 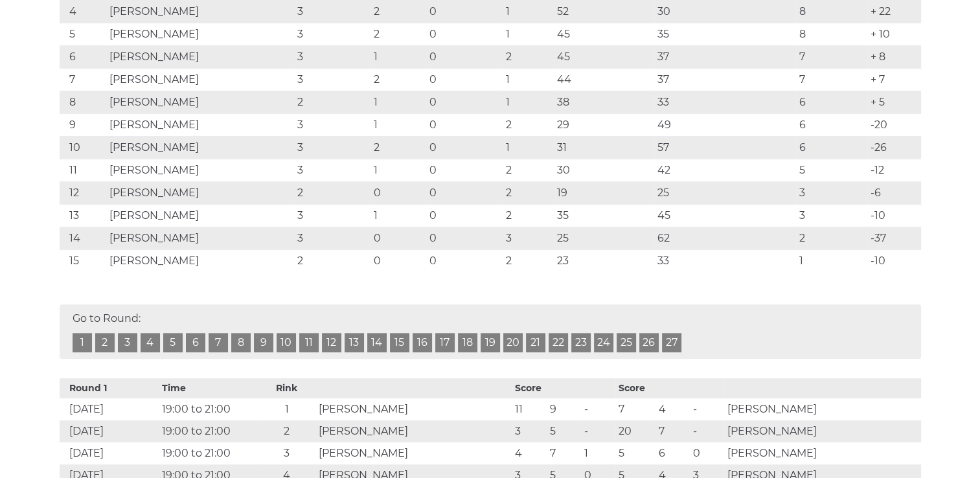 What do you see at coordinates (603, 101) in the screenshot?
I see `td: 38` at bounding box center [603, 101].